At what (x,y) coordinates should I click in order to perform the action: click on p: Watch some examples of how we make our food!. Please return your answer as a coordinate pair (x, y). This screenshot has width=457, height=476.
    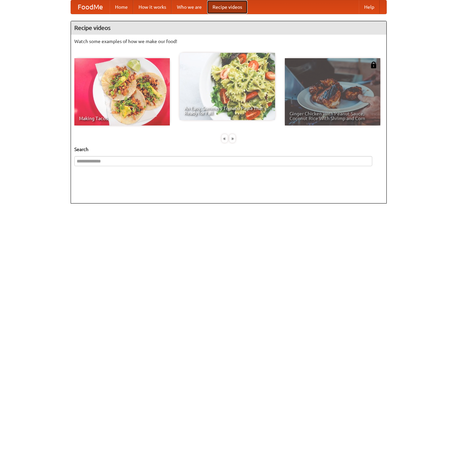
    Looking at the image, I should click on (228, 42).